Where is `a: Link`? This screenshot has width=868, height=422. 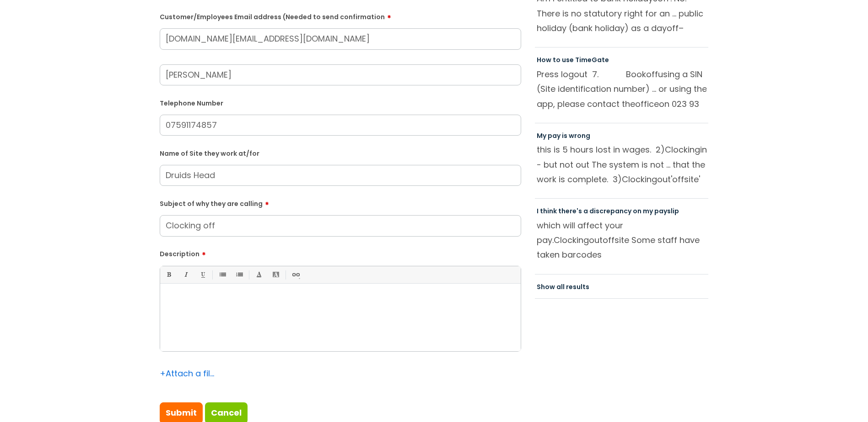 a: Link is located at coordinates (295, 275).